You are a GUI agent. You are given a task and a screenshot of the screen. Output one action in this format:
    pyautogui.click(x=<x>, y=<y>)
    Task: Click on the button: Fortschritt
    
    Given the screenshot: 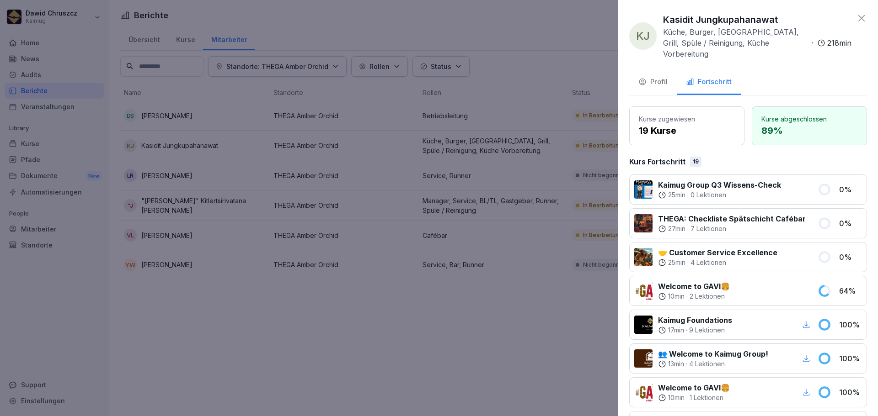 What is the action you would take?
    pyautogui.click(x=708, y=83)
    